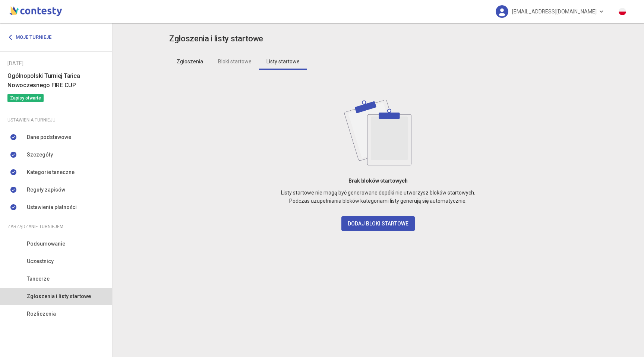  What do you see at coordinates (378, 224) in the screenshot?
I see `button: Dodaj bloki startowe` at bounding box center [378, 224].